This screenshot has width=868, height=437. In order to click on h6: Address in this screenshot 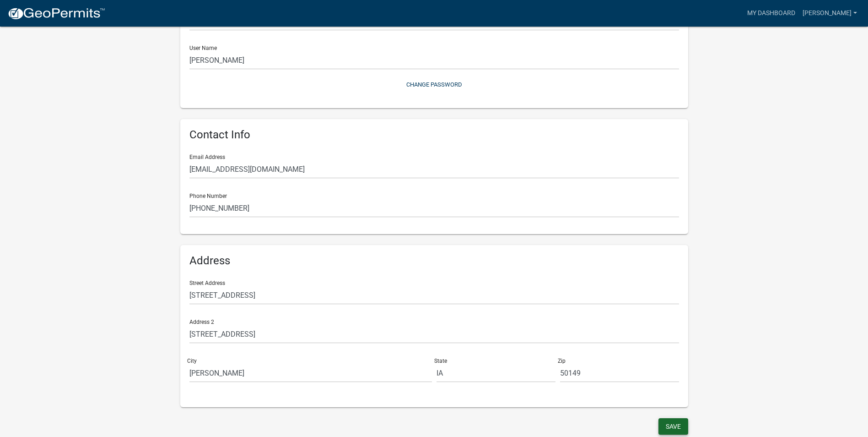, I will do `click(434, 261)`.